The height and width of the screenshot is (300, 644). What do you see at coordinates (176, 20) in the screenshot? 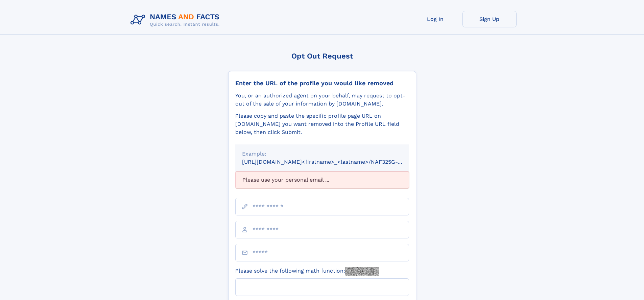
I see `img: Logo Names and Facts` at bounding box center [176, 20].